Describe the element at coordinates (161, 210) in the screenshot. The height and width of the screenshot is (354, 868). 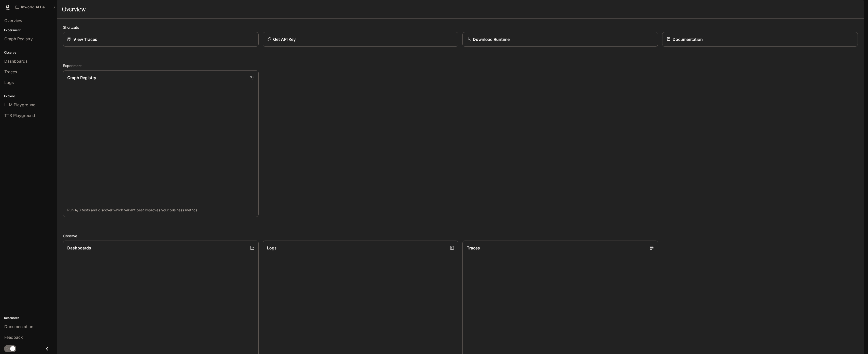
I see `p: Run A/B tests and discover which variant best improves your business metrics` at that location.